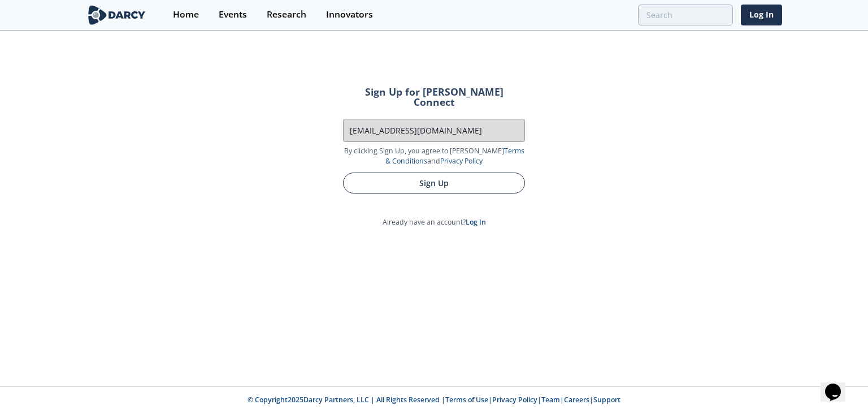 The width and height of the screenshot is (868, 413). I want to click on p: Already have an account?, so click(434, 222).